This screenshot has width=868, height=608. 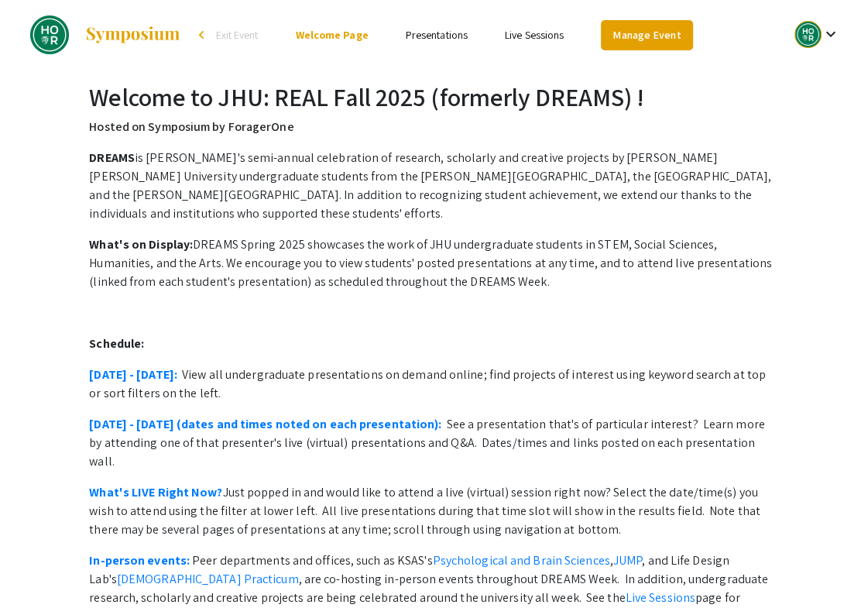 I want to click on strong: Schedule:, so click(x=116, y=343).